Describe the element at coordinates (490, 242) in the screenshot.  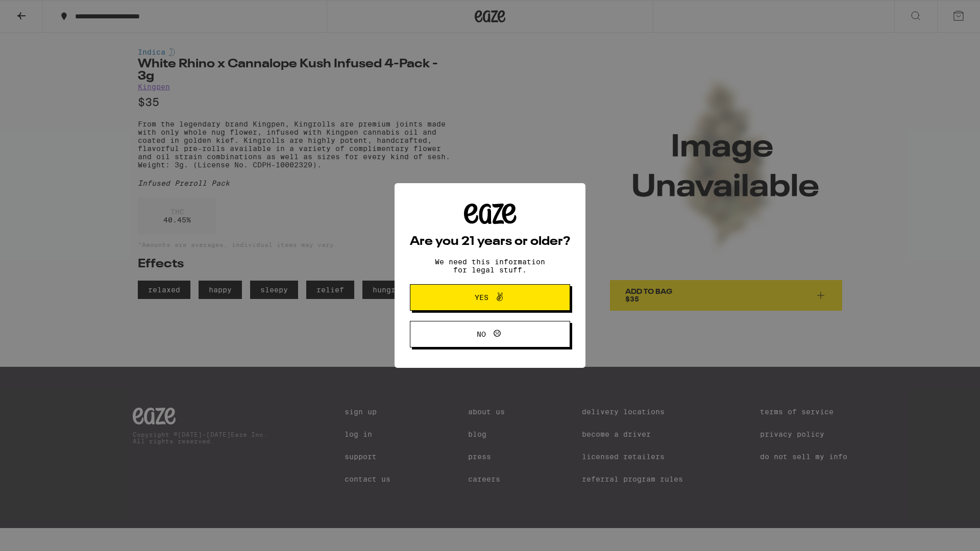
I see `h2: Are you 21 years or older?` at that location.